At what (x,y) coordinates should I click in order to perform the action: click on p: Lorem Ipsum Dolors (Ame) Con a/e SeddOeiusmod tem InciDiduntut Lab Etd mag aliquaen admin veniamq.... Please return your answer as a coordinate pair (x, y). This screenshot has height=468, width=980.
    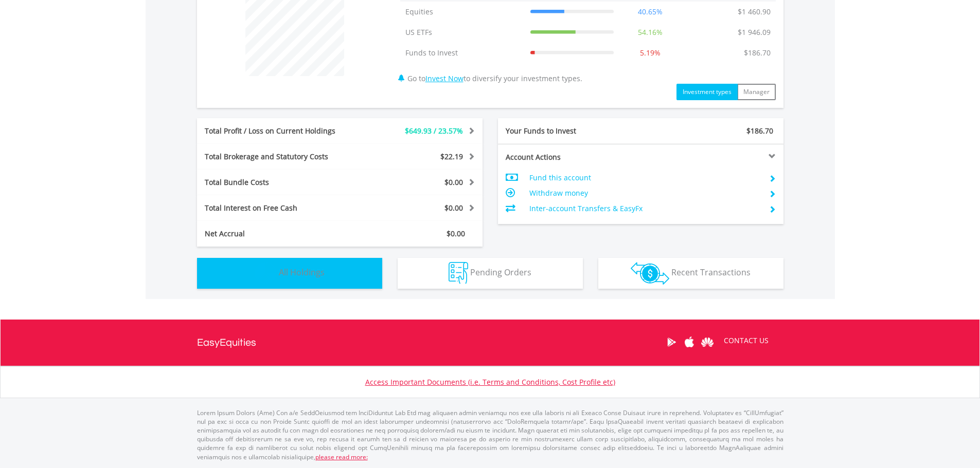
    Looking at the image, I should click on (490, 435).